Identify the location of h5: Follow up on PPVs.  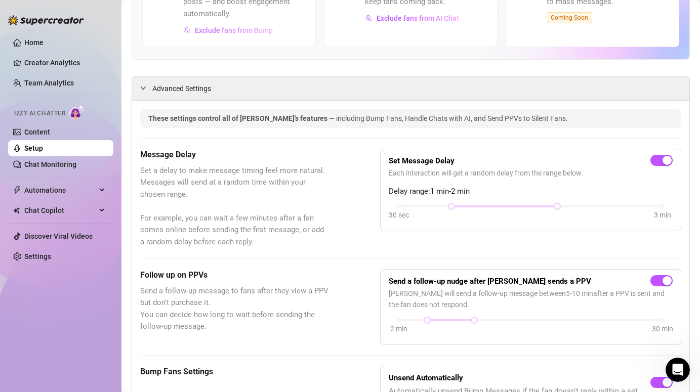
(235, 275).